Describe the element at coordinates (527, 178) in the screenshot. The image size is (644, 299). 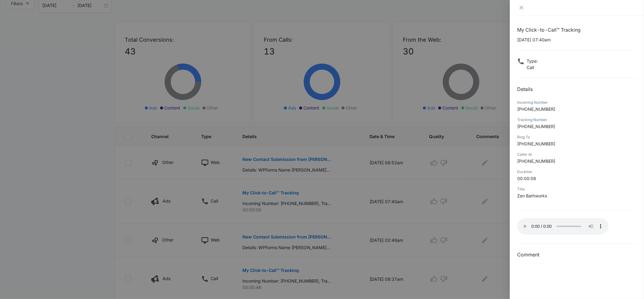
I see `span: 00:00:08` at that location.